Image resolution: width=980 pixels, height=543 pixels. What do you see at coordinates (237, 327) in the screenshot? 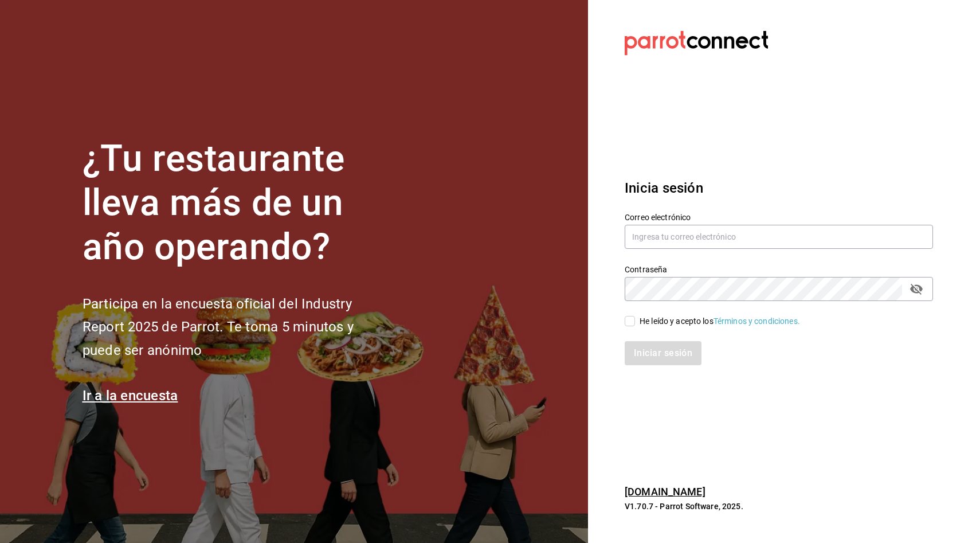
I see `h2: Participa en la encuesta oficial del Industry Report 2025 de Parrot. Te toma 5 minutos y puede se...` at bounding box center [237, 327].